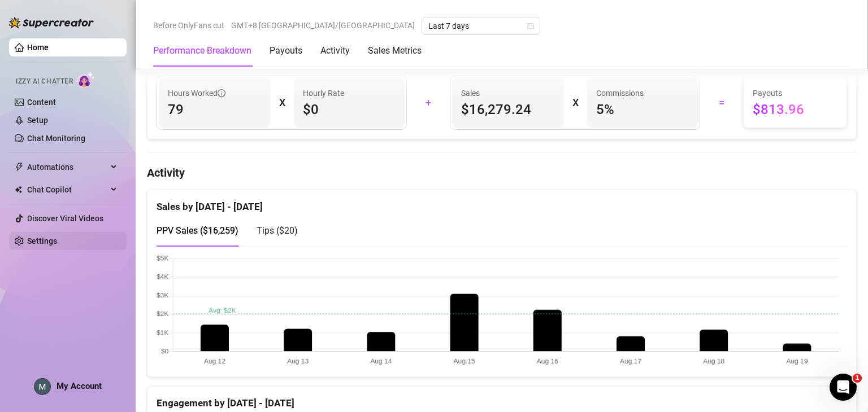 The width and height of the screenshot is (868, 412). Describe the element at coordinates (795, 110) in the screenshot. I see `span: $813.96` at that location.